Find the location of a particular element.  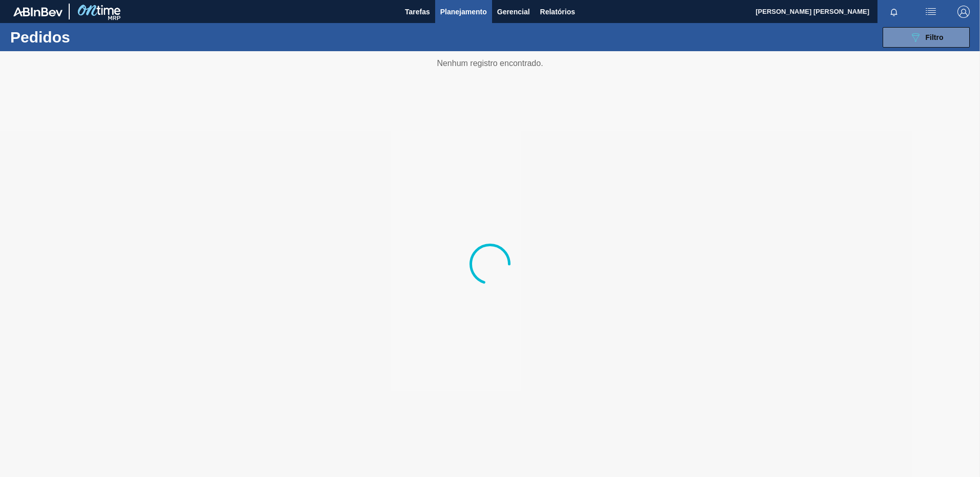

img: Logout is located at coordinates (964, 12).